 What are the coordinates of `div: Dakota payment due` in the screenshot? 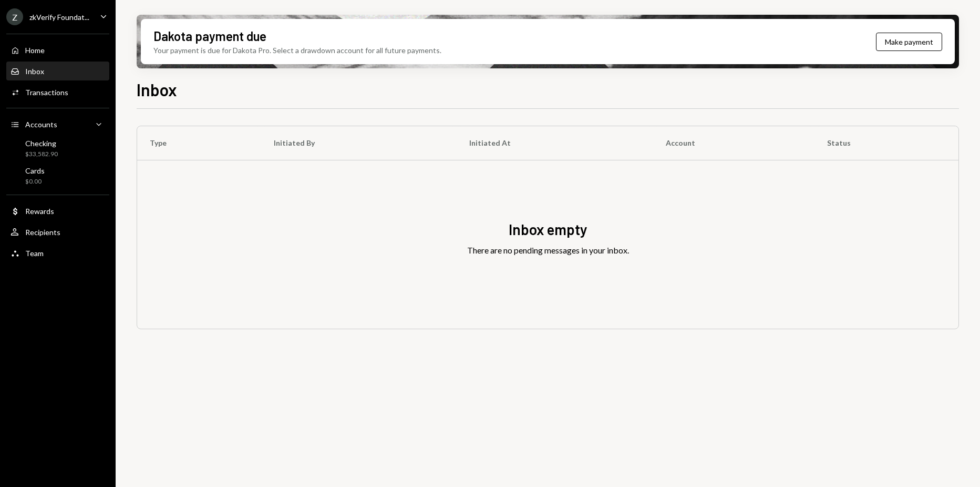 It's located at (210, 36).